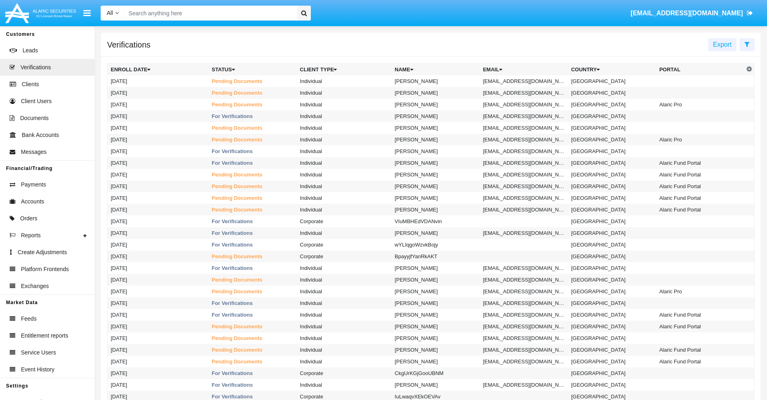 The width and height of the screenshot is (767, 400). What do you see at coordinates (435, 256) in the screenshot?
I see `td: BpayyjfYanRkAKT` at bounding box center [435, 256].